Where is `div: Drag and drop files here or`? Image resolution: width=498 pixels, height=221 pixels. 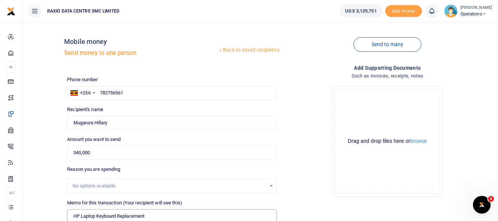
div: Drag and drop files here or is located at coordinates (387, 141).